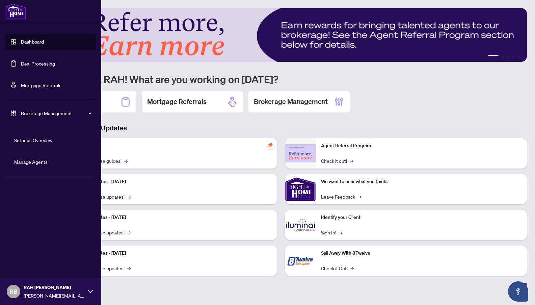  Describe the element at coordinates (290, 102) in the screenshot. I see `h2: Brokerage Management` at that location.